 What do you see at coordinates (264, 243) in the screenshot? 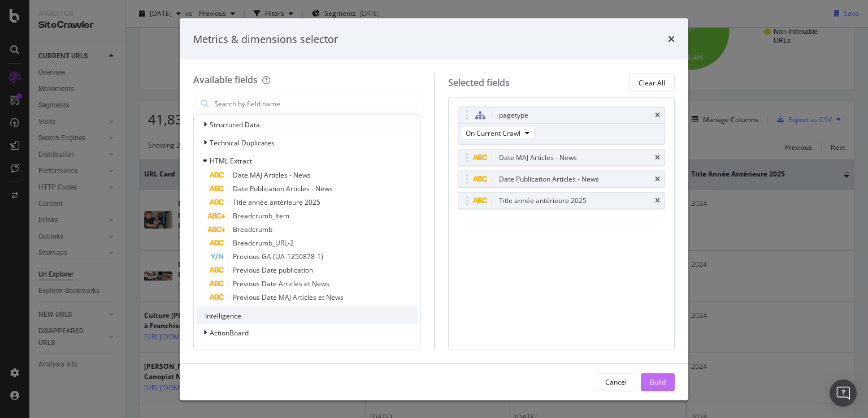
I see `span: Breadcrumb_URL-2` at bounding box center [264, 243].